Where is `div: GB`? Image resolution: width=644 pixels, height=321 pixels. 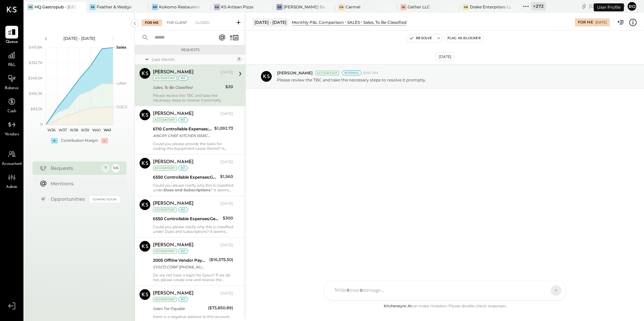 div: GB is located at coordinates (279, 7).